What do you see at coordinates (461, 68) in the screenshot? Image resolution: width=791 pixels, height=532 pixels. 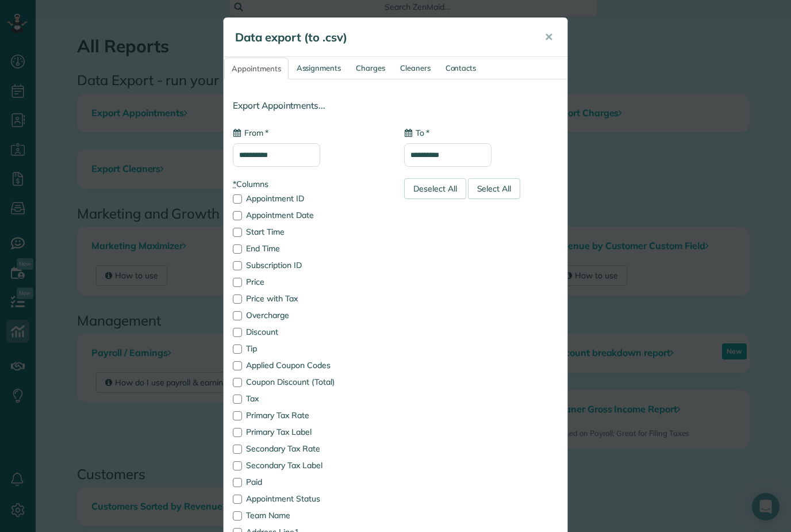 I see `a: Contacts` at bounding box center [461, 68].